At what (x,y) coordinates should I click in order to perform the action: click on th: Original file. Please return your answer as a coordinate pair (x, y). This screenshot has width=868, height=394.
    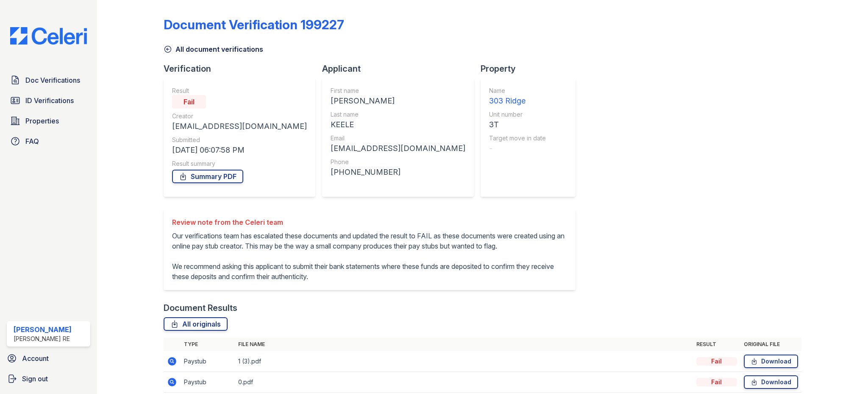
    Looking at the image, I should click on (771, 344).